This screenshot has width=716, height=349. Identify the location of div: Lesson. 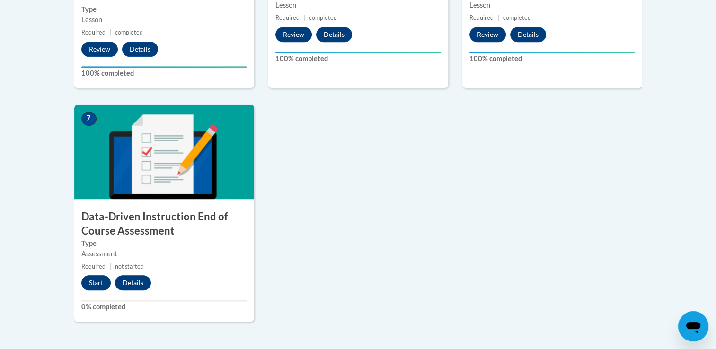
(164, 20).